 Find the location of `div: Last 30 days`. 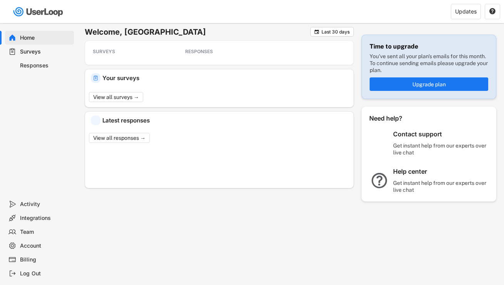

div: Last 30 days is located at coordinates (335, 32).